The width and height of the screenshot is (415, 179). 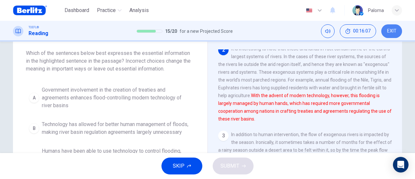 I want to click on div: A, so click(x=34, y=98).